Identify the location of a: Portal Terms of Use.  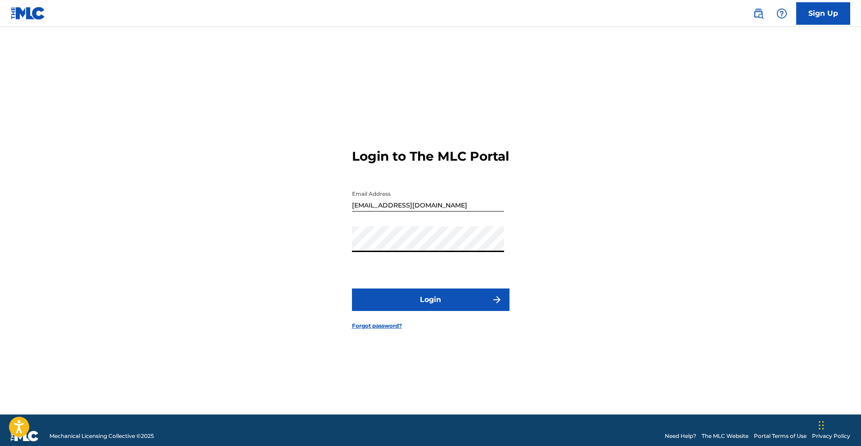
(780, 436).